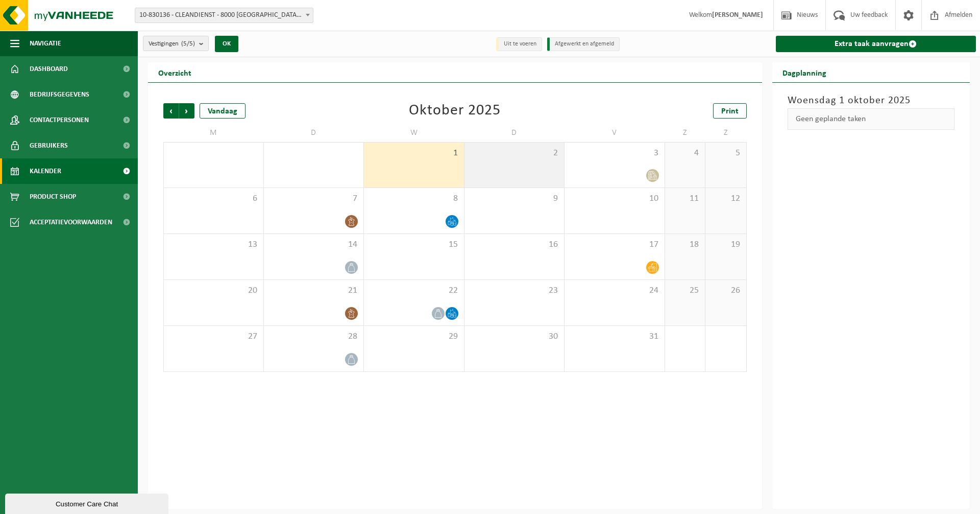 This screenshot has height=514, width=980. What do you see at coordinates (615, 290) in the screenshot?
I see `span: 24` at bounding box center [615, 290].